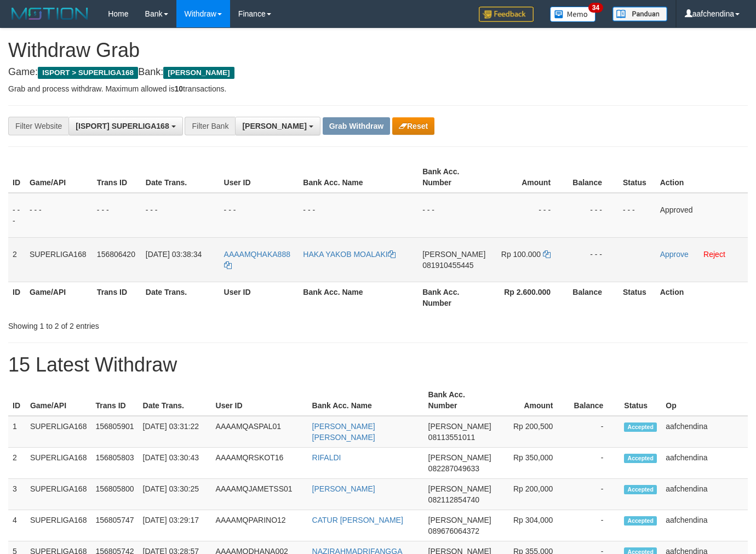  Describe the element at coordinates (532, 494) in the screenshot. I see `td: Rp 200,000` at that location.